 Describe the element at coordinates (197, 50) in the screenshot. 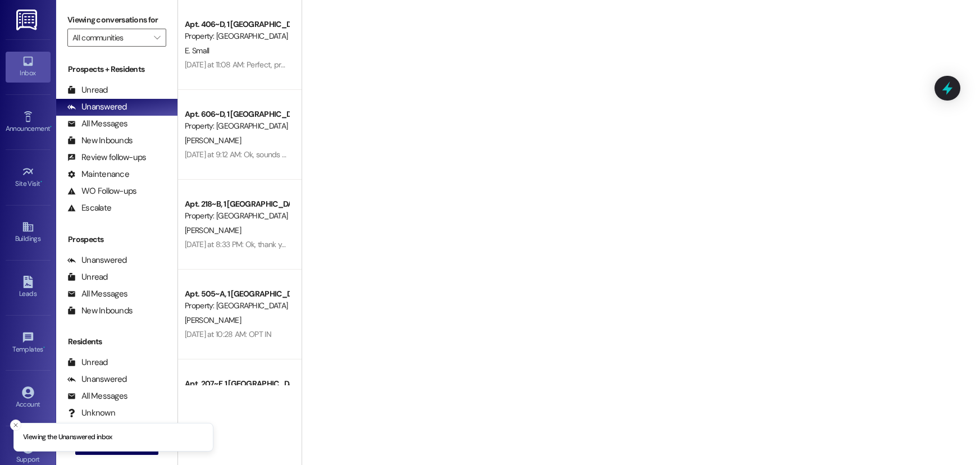

I see `span: E. Small` at that location.